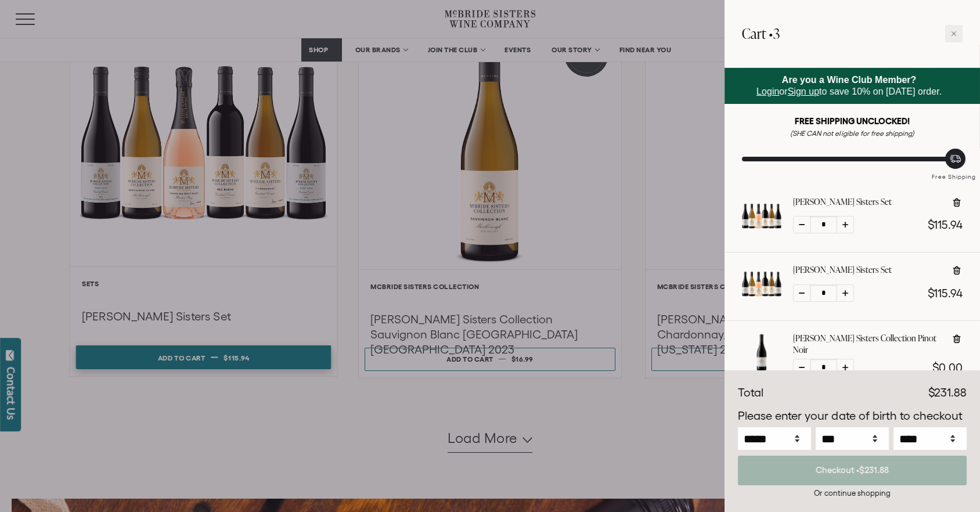 The image size is (980, 512). Describe the element at coordinates (948, 367) in the screenshot. I see `span: $0.00` at that location.